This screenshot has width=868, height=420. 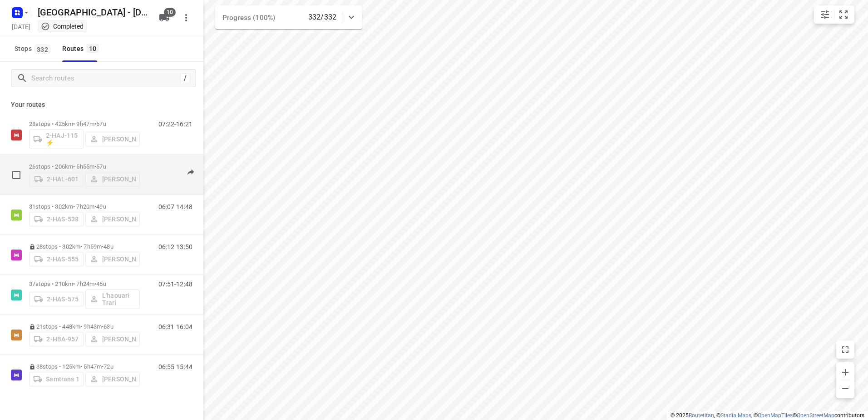 I want to click on p: 07:22-16:21, so click(x=175, y=124).